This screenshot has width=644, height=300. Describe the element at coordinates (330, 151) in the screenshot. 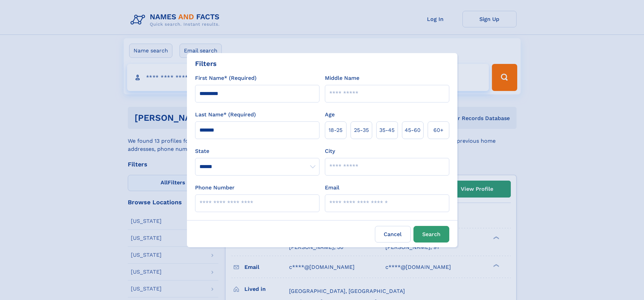

I see `label: City` at that location.